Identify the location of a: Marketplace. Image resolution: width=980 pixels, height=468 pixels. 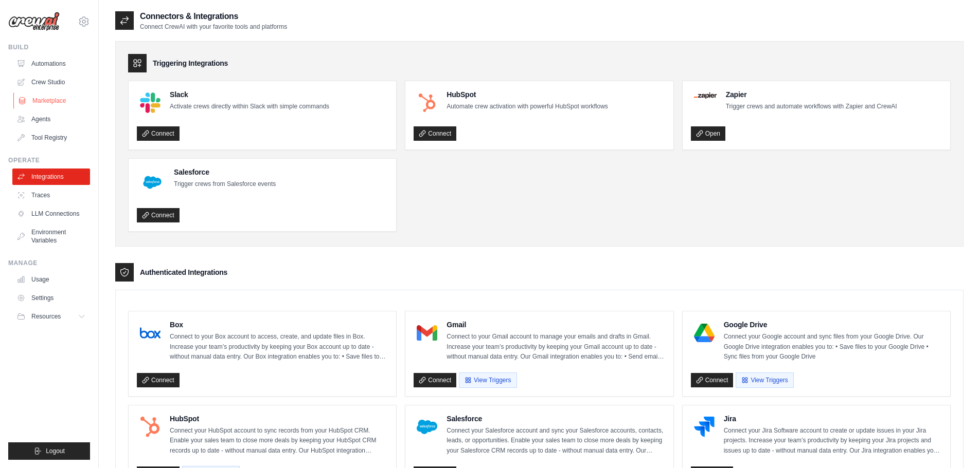
(52, 101).